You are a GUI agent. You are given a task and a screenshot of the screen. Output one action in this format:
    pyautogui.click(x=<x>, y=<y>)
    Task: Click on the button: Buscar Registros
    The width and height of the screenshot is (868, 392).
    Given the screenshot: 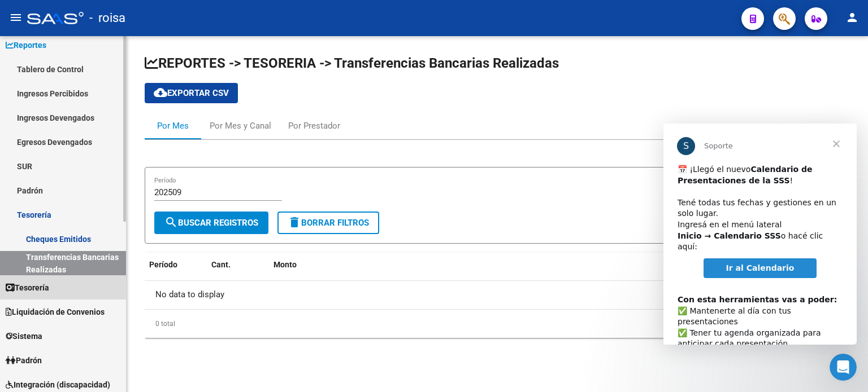 What is the action you would take?
    pyautogui.click(x=211, y=223)
    